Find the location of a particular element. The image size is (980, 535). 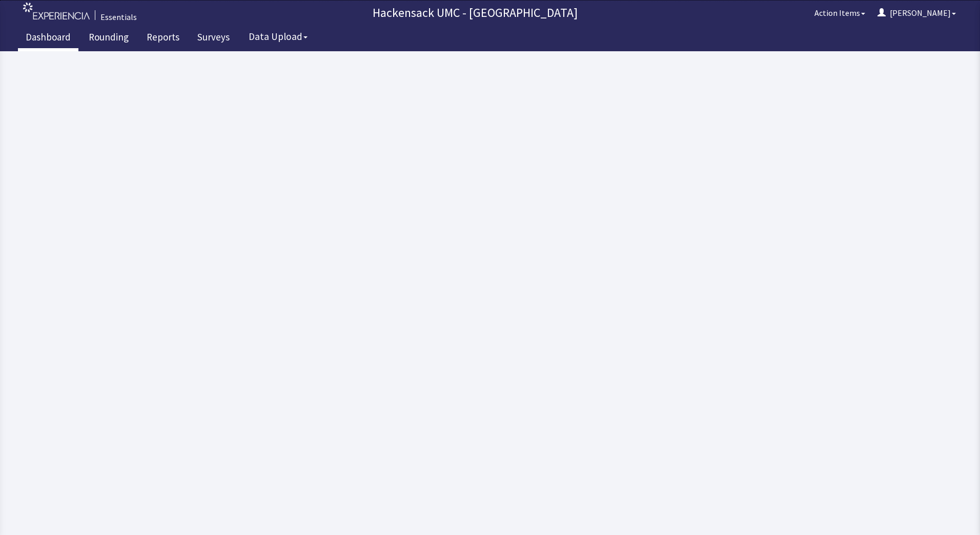

a: Dashboard is located at coordinates (48, 39).